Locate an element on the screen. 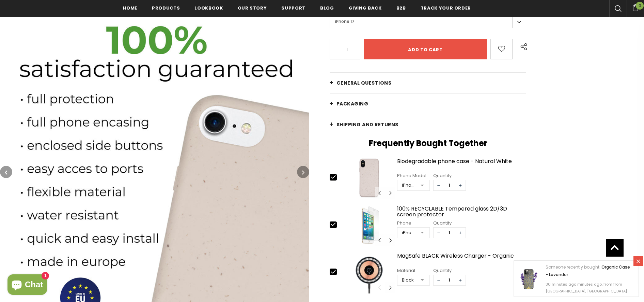  div: Biodegradable phone case - Natural White is located at coordinates (462, 164).